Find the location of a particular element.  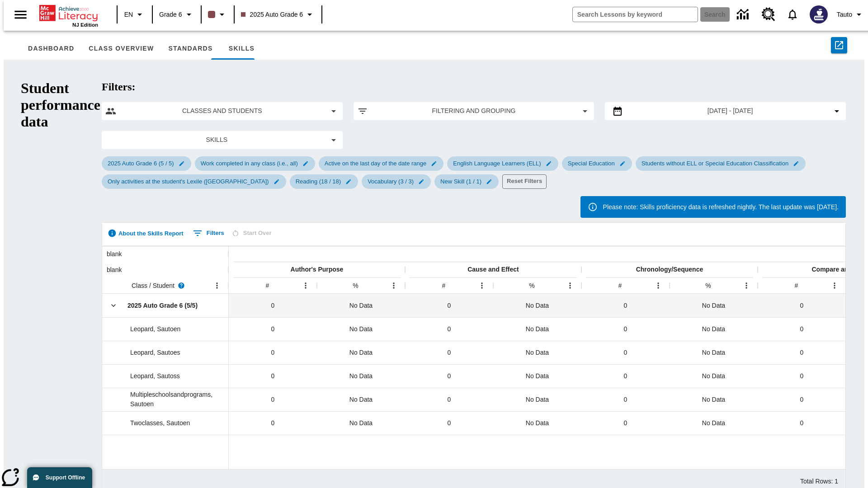

span: Students without ELL or Special Education Classification is located at coordinates (715, 164).